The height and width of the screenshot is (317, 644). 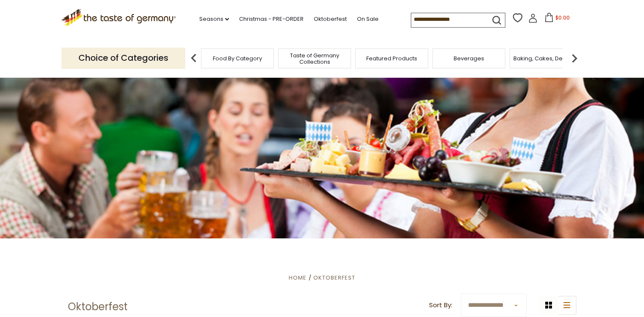 I want to click on a: Food By Category, so click(x=237, y=58).